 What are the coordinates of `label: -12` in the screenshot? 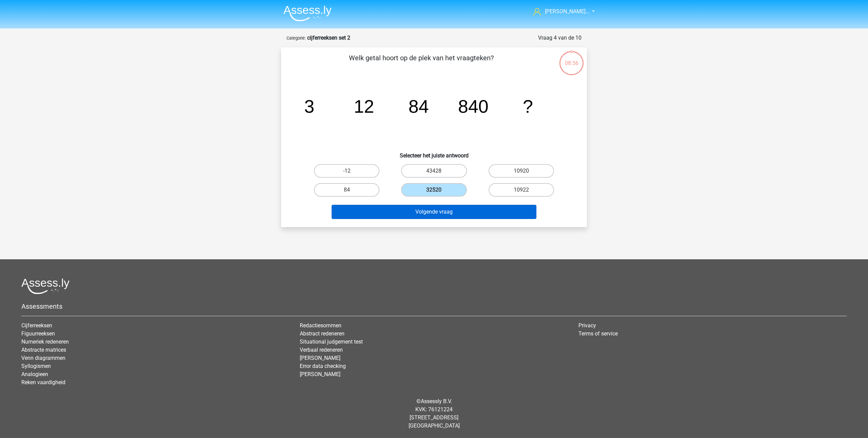 It's located at (347, 171).